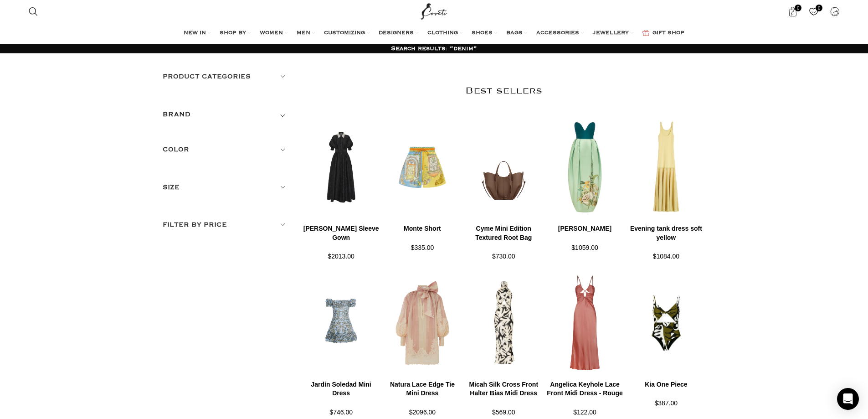 The height and width of the screenshot is (419, 868). I want to click on img: Toteme-Evening-tank-dress-soft-yellow-541928_nobg.png, so click(665, 167).